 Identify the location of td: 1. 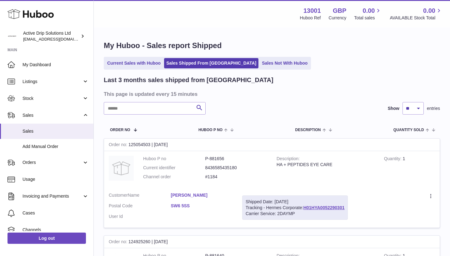
(409, 169).